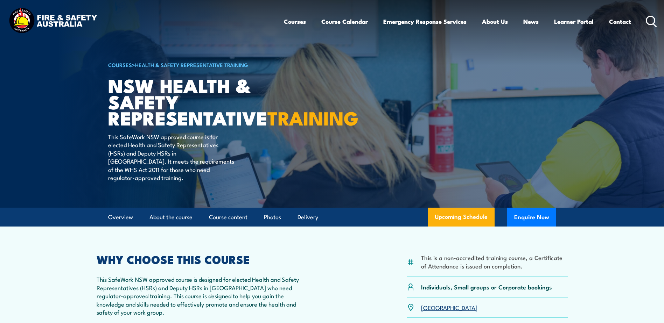  I want to click on a: COURSES, so click(120, 65).